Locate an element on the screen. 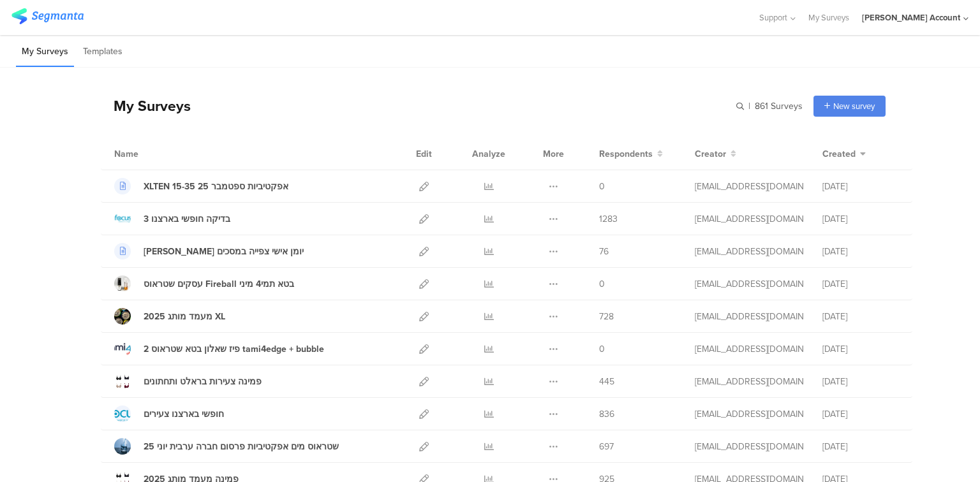 The width and height of the screenshot is (980, 482). a: XLTEN 15-35 אפקטיביות ספטמבר 25 is located at coordinates (201, 186).